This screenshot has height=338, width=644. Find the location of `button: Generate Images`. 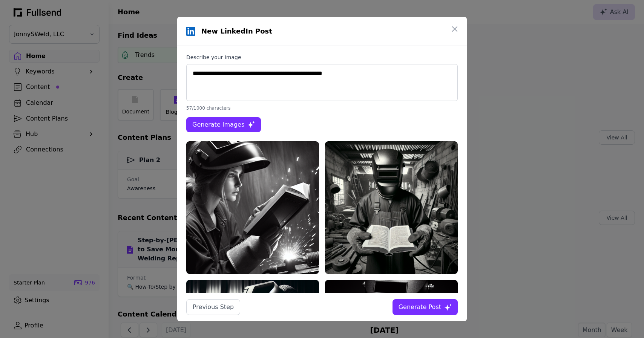

button: Generate Images is located at coordinates (224, 125).